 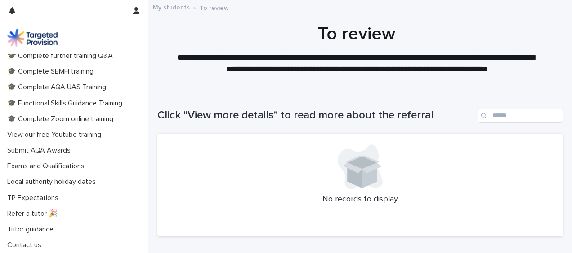 What do you see at coordinates (520, 116) in the screenshot?
I see `div: Search` at bounding box center [520, 116].